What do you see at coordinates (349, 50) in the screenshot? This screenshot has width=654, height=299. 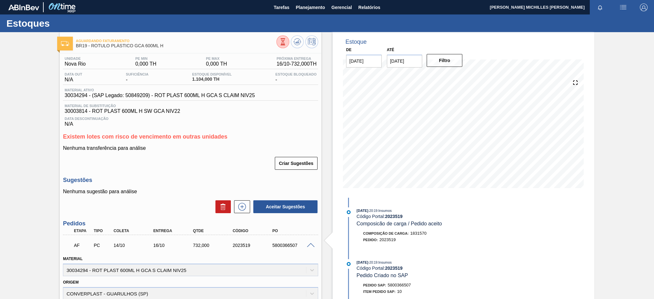 I see `label: De` at bounding box center [349, 50].